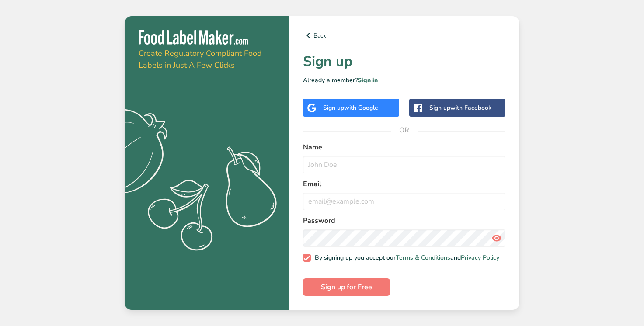 The image size is (644, 326). I want to click on span: with Facebook, so click(471, 107).